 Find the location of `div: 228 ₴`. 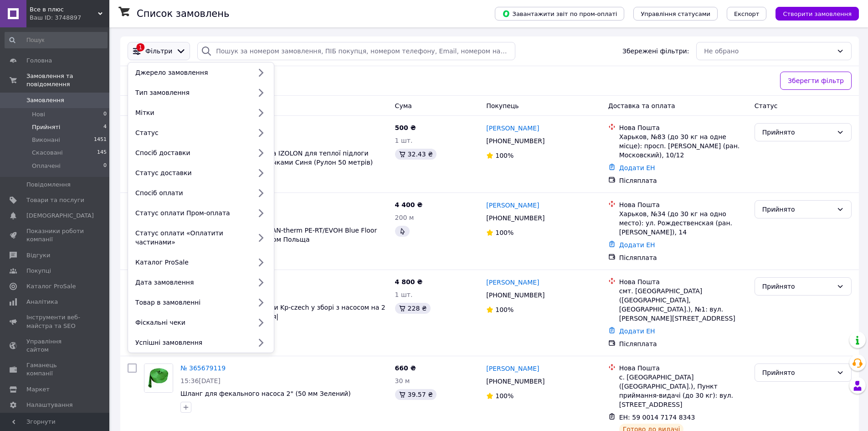

div: 228 ₴ is located at coordinates (413, 308).